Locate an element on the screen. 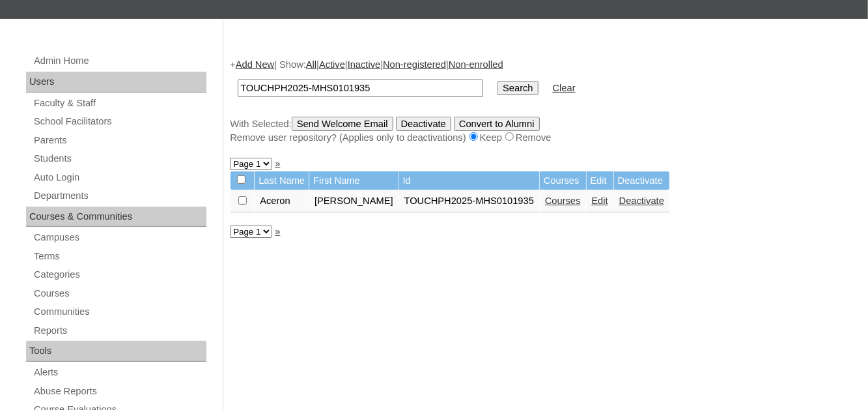 This screenshot has height=410, width=868. td: Deactivate is located at coordinates (642, 180).